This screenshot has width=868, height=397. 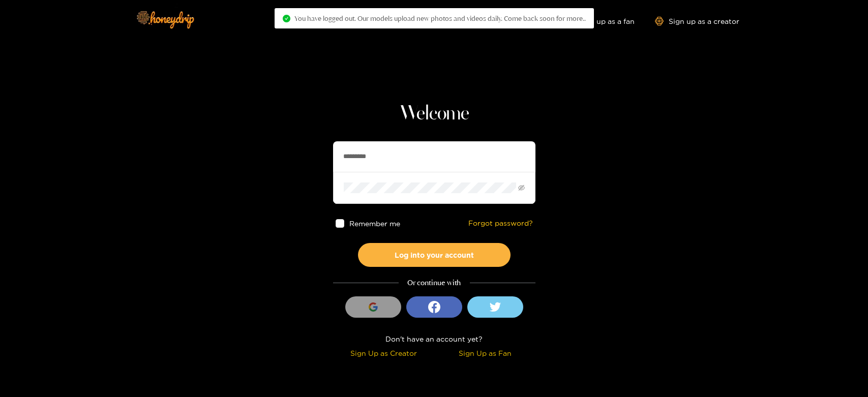 I want to click on div: Sign Up as Creator, so click(x=383, y=353).